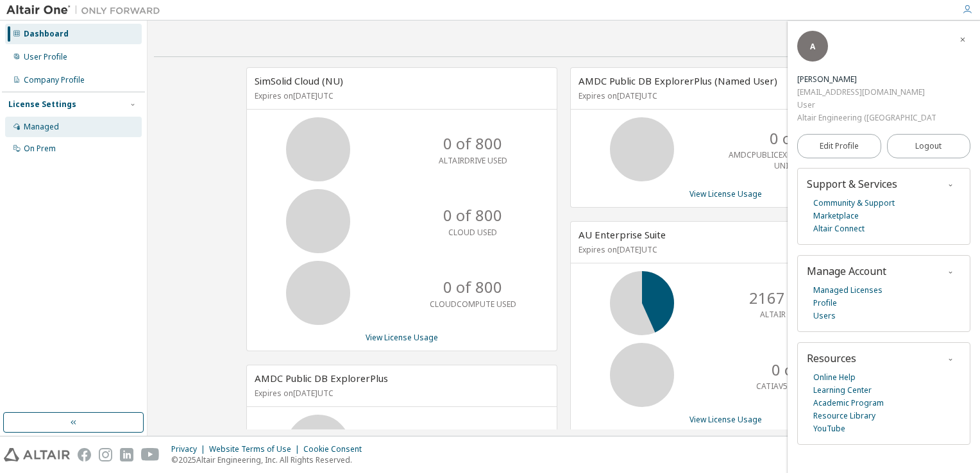 Image resolution: width=980 pixels, height=473 pixels. I want to click on div: Company Profile, so click(54, 80).